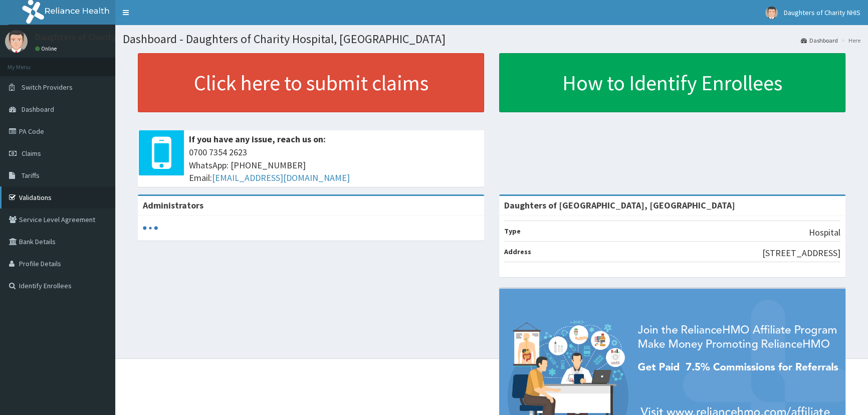  I want to click on b: Address, so click(518, 252).